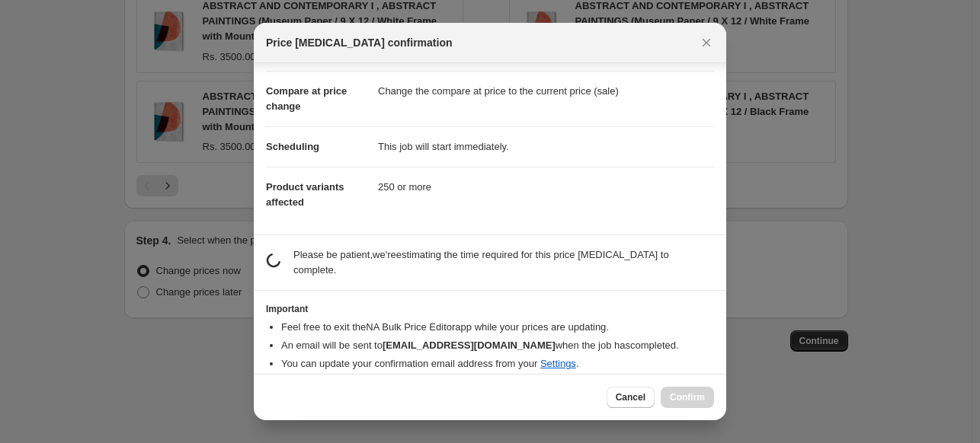 This screenshot has width=980, height=443. Describe the element at coordinates (558, 363) in the screenshot. I see `a: Settings` at that location.